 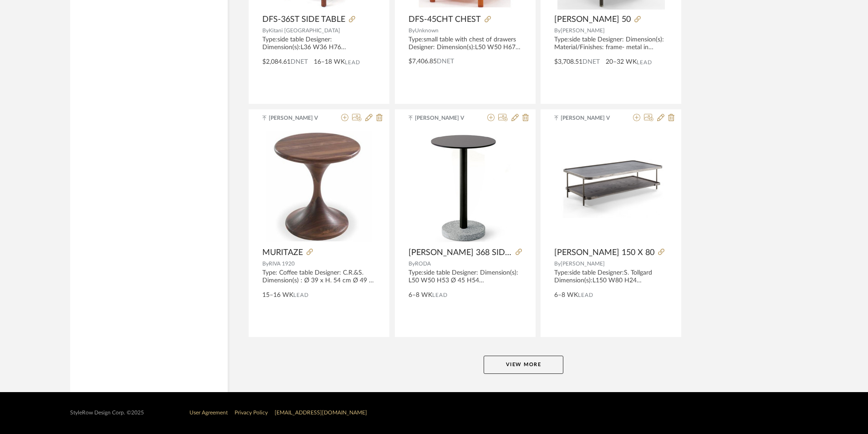 I want to click on div: Type: Coffee table Designer: C.R.&S. Dimension(s) : Ø 39 x H. 54 cm Ø 49 x H. 54 cm Material/Fini..., so click(x=319, y=277).